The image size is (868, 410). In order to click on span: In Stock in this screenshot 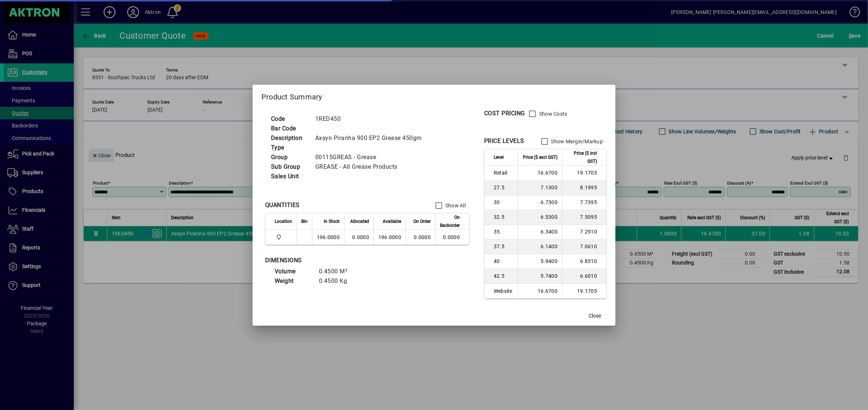, I will do `click(331, 221)`.